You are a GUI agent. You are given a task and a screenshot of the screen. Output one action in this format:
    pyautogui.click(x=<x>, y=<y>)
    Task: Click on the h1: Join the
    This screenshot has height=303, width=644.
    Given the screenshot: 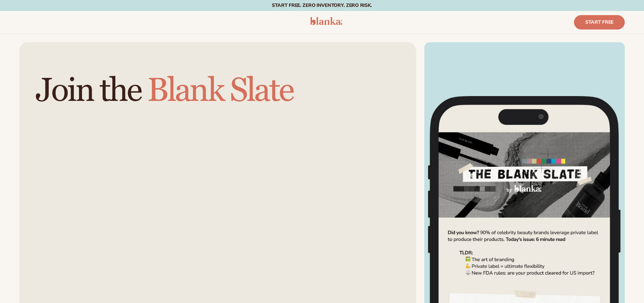 What is the action you would take?
    pyautogui.click(x=218, y=187)
    